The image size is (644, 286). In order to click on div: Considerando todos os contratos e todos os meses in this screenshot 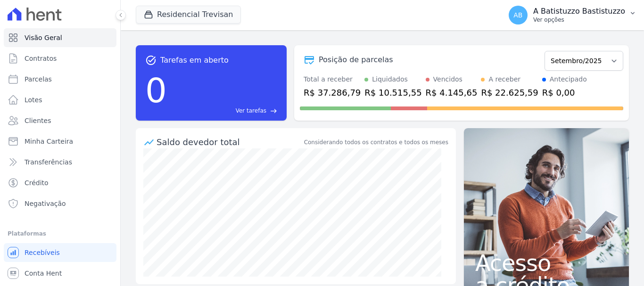, I will do `click(376, 143)`.